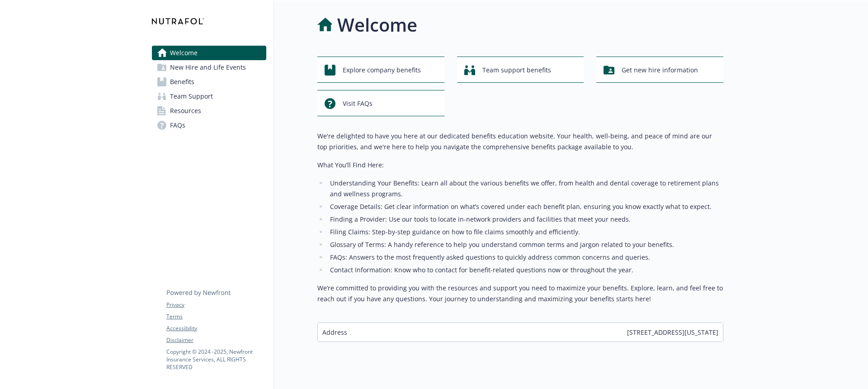 Image resolution: width=868 pixels, height=389 pixels. What do you see at coordinates (520, 70) in the screenshot?
I see `button: Team support benefits` at bounding box center [520, 70].